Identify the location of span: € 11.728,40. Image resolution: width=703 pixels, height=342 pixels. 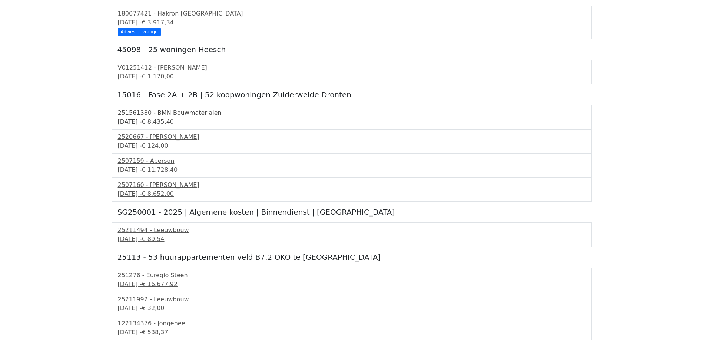
(159, 170).